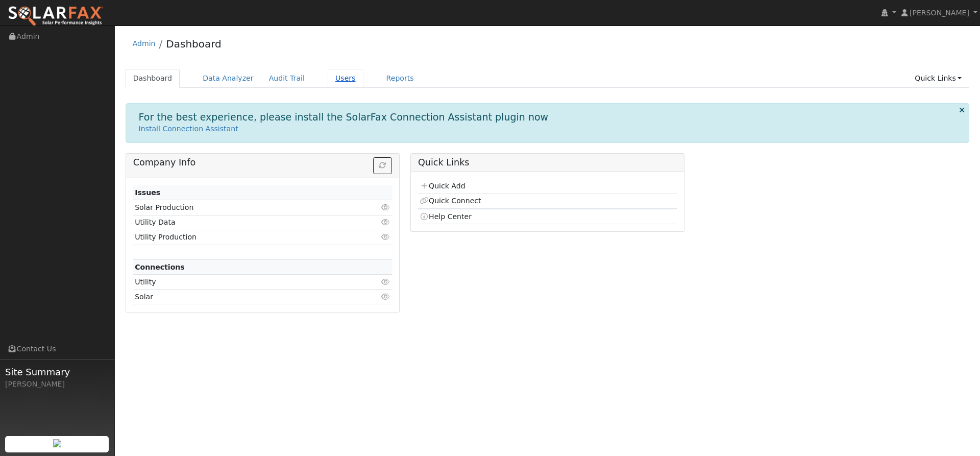  I want to click on h5: Quick Links, so click(547, 163).